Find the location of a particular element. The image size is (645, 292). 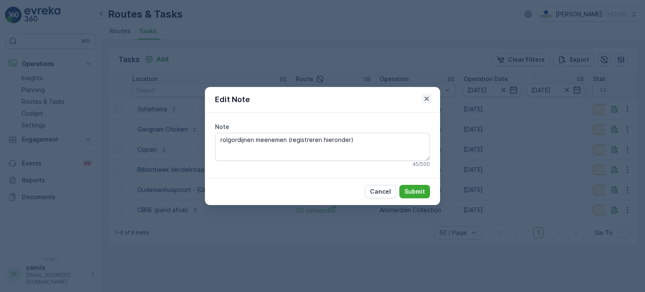

p: Submit is located at coordinates (415, 192).